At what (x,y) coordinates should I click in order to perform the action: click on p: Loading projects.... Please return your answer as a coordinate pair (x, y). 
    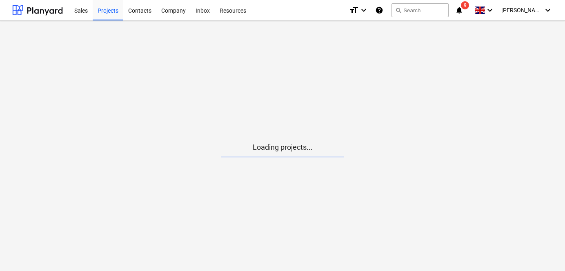
    Looking at the image, I should click on (282, 147).